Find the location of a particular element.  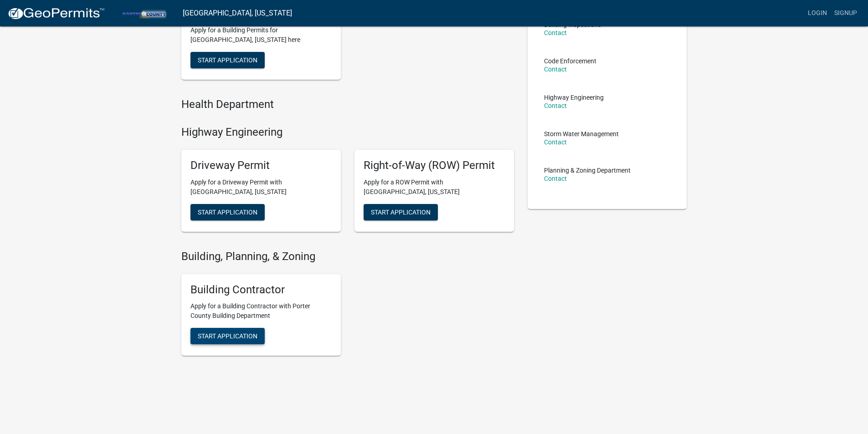

p: Building Inspections is located at coordinates (572, 24).